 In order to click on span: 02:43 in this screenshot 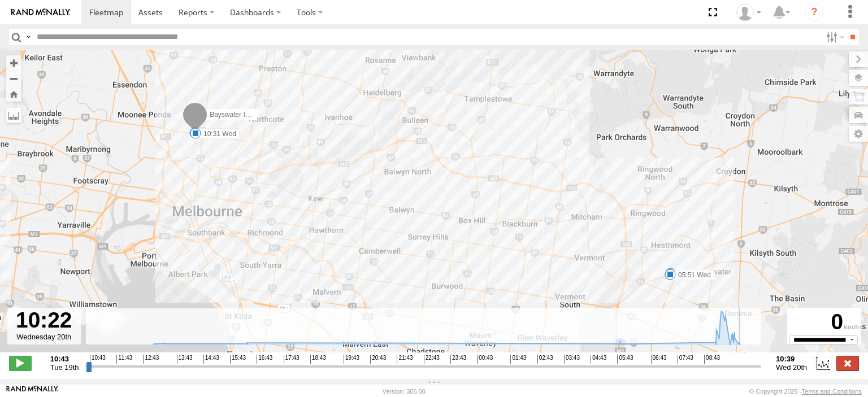, I will do `click(545, 359)`.